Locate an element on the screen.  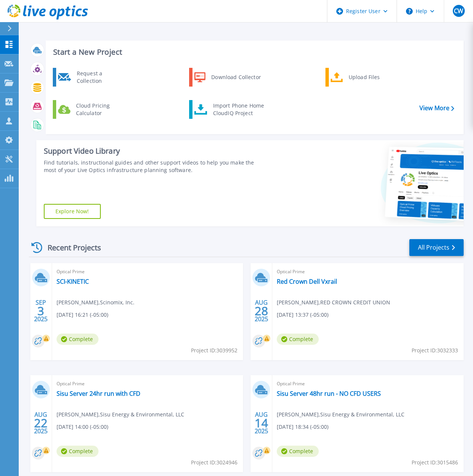
span: Project ID: 3032333 is located at coordinates (435, 350).